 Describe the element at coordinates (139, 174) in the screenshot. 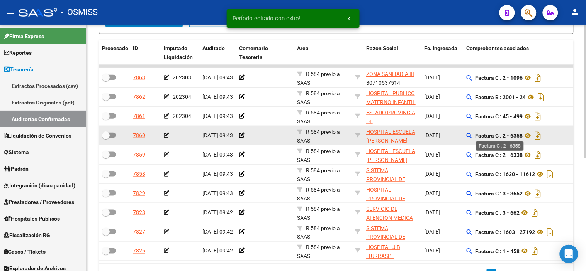

I see `div: 7858` at that location.